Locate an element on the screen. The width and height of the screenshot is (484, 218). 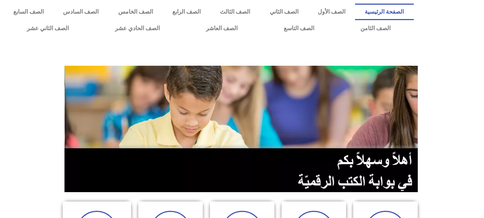
a: الصف الأول is located at coordinates (332, 12).